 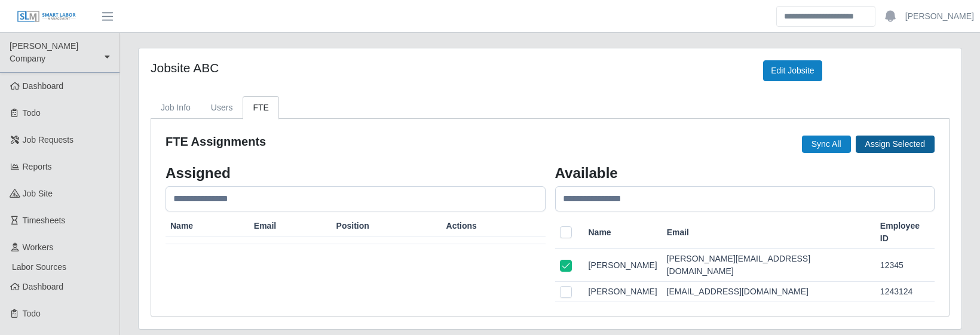 What do you see at coordinates (37, 167) in the screenshot?
I see `span: Reports` at bounding box center [37, 167].